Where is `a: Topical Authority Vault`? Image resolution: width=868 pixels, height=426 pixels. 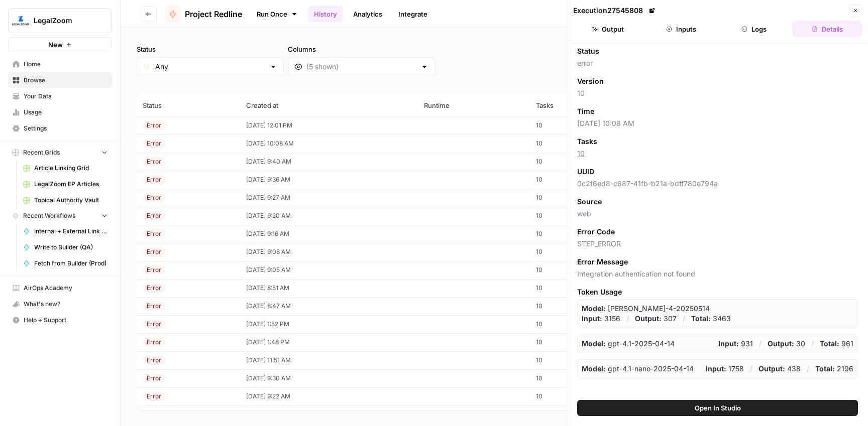
a: Topical Authority Vault is located at coordinates (65, 200).